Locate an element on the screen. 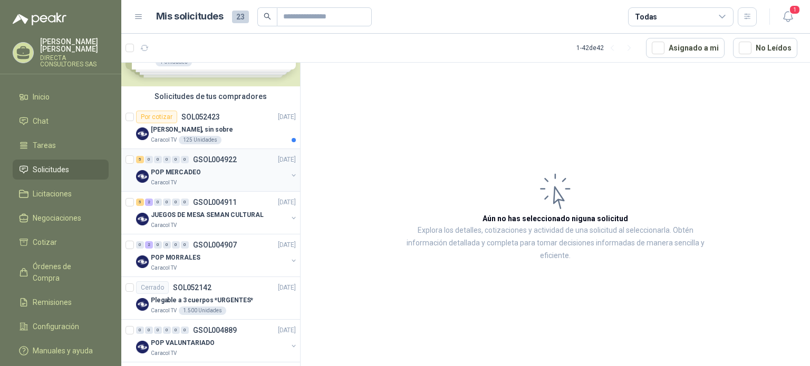 The image size is (810, 366). a: Negociaciones is located at coordinates (61, 218).